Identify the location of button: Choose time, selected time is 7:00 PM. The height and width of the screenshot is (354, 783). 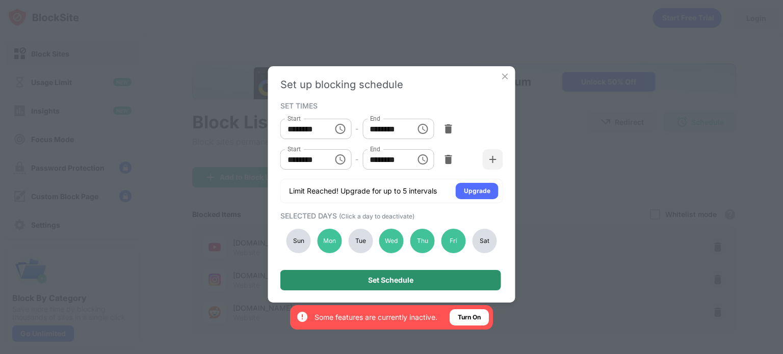
(423, 160).